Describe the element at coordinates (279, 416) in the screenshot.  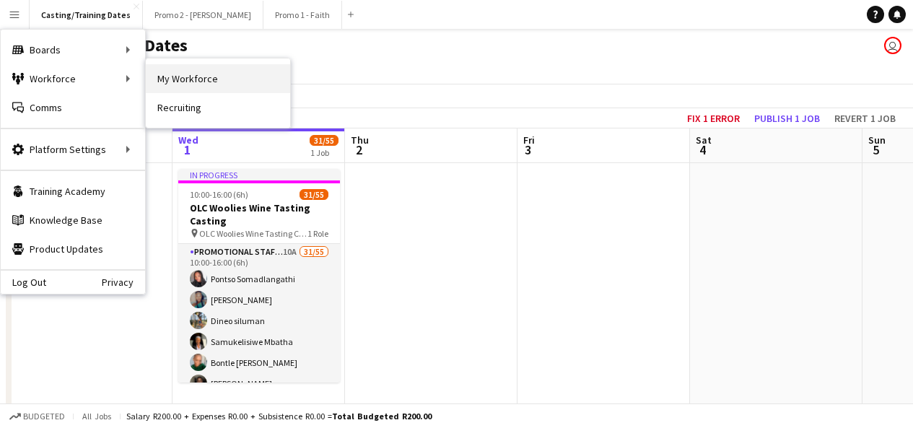
I see `div: Salary R200.00 + Expenses R0.00 + Subsistence R0.00 =` at that location.